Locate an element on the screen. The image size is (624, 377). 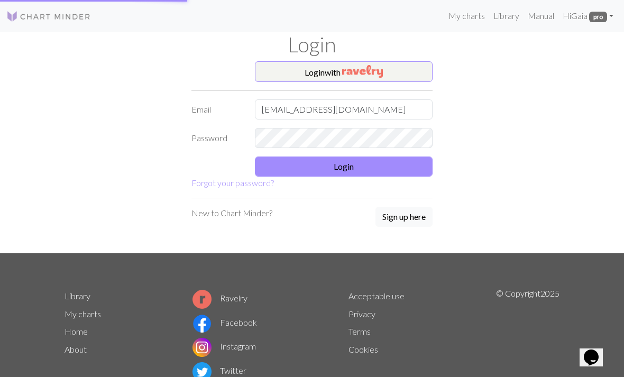
a: Manual is located at coordinates (541, 16).